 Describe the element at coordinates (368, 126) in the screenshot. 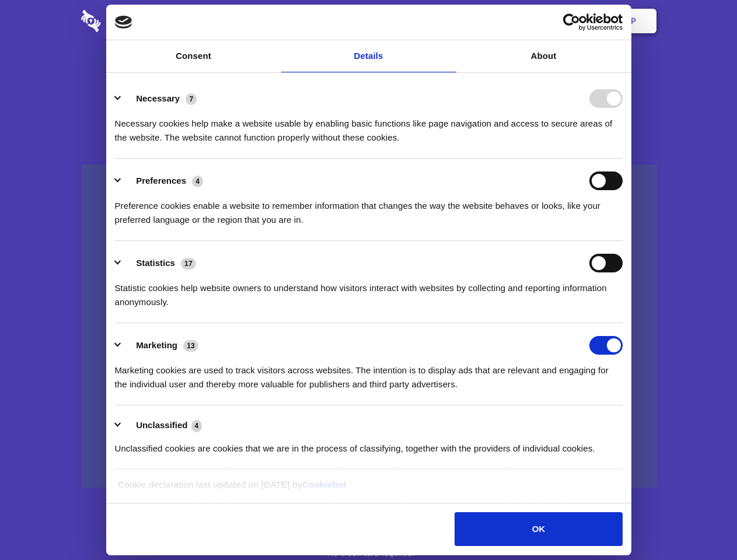

I see `div: Necessary cookies help make a website usable by enabling basic functions like page navigation and...` at that location.